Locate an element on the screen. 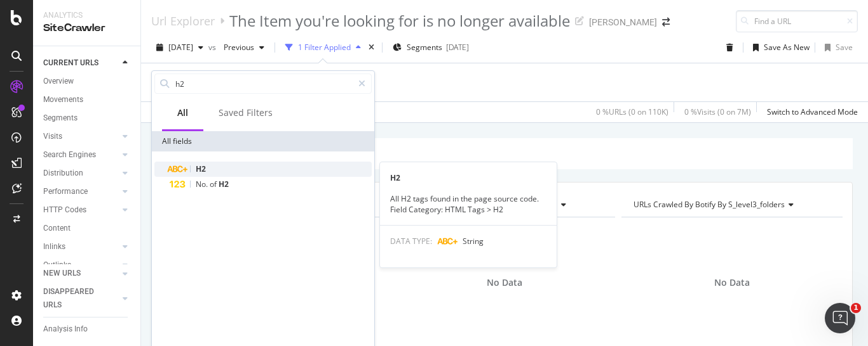 This screenshot has width=868, height=346. input: Find a URL is located at coordinates (796, 21).